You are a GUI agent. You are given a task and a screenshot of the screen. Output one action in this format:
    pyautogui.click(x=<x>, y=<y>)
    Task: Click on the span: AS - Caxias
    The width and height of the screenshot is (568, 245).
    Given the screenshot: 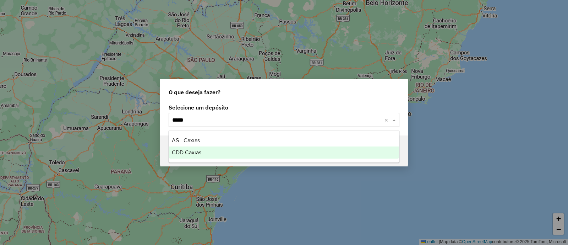 What is the action you would take?
    pyautogui.click(x=186, y=140)
    